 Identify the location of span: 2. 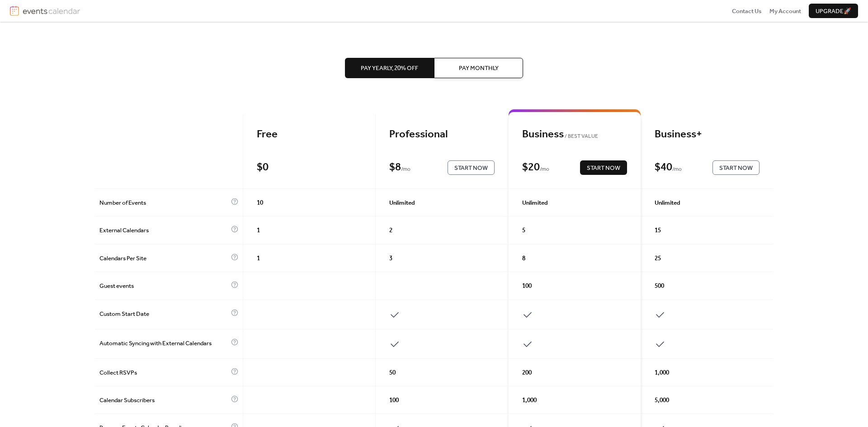
(390, 231).